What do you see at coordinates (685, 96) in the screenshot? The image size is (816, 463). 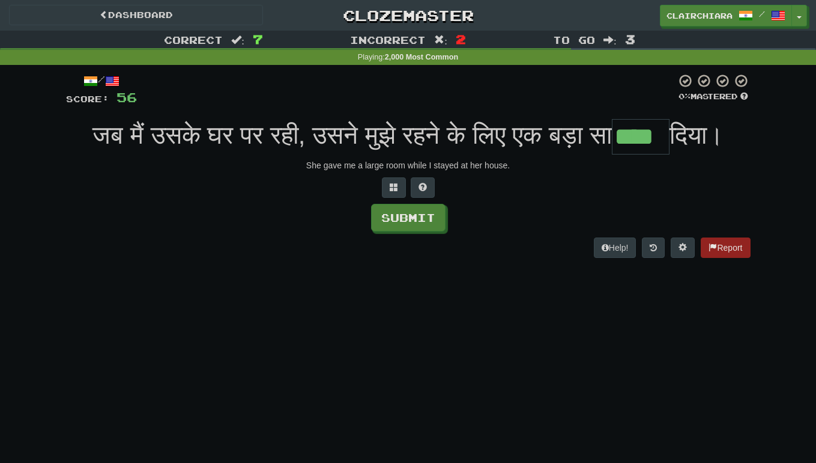 I see `span: 0 %` at bounding box center [685, 96].